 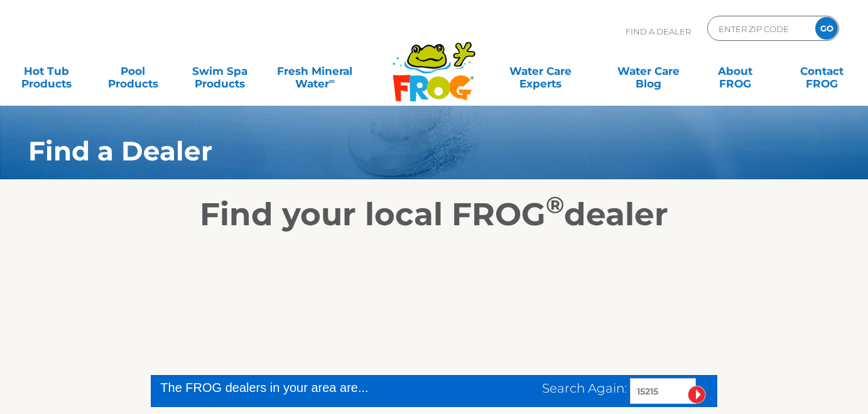 I want to click on a: Water CareExperts, so click(x=540, y=72).